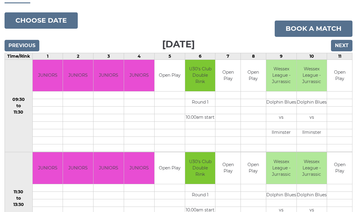 This screenshot has width=357, height=212. I want to click on input: Next, so click(341, 46).